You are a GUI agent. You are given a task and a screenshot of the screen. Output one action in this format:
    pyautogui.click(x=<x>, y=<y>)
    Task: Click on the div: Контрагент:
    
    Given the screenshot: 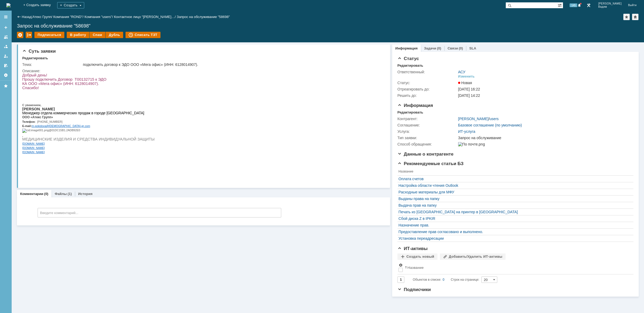 What is the action you would take?
    pyautogui.click(x=428, y=119)
    